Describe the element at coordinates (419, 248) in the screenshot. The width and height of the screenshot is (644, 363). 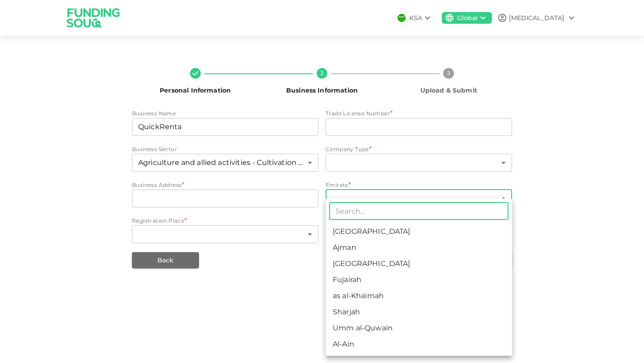
I see `li: Ajman` at that location.